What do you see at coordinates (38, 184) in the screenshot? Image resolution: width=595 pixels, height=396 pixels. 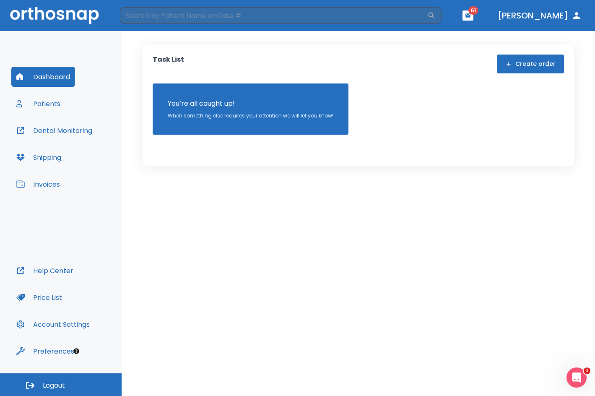 I see `button: Invoices` at bounding box center [38, 184].